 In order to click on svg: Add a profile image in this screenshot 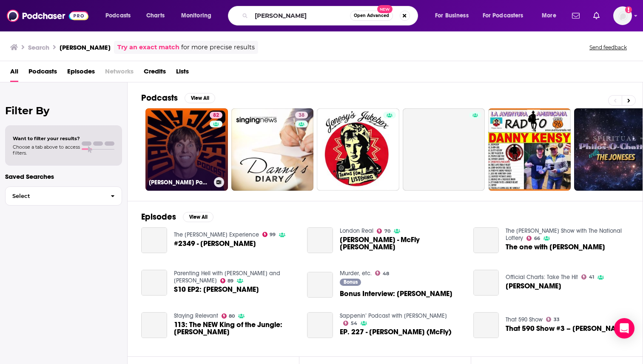, I will do `click(628, 10)`.